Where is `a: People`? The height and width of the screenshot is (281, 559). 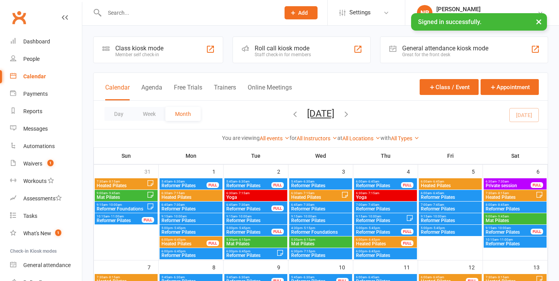 a: People is located at coordinates (46, 59).